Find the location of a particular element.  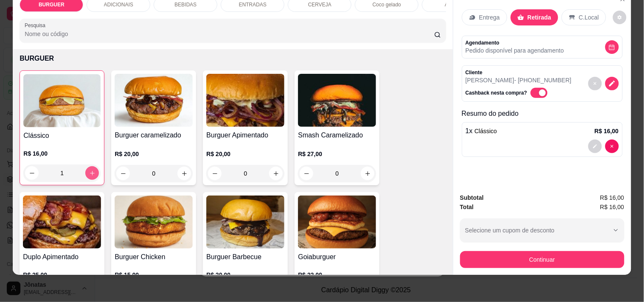

h4: Duplo Apimentado is located at coordinates (62, 257).